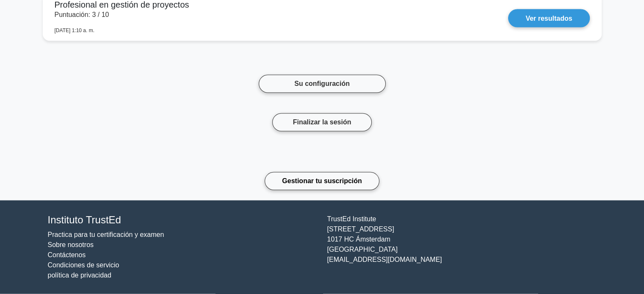 This screenshot has width=644, height=294. Describe the element at coordinates (67, 255) in the screenshot. I see `a: Contáctenos` at that location.